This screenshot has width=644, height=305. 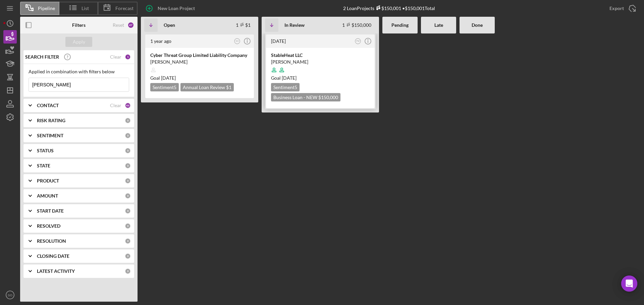 I want to click on div: 1 $150,000, so click(x=357, y=25).